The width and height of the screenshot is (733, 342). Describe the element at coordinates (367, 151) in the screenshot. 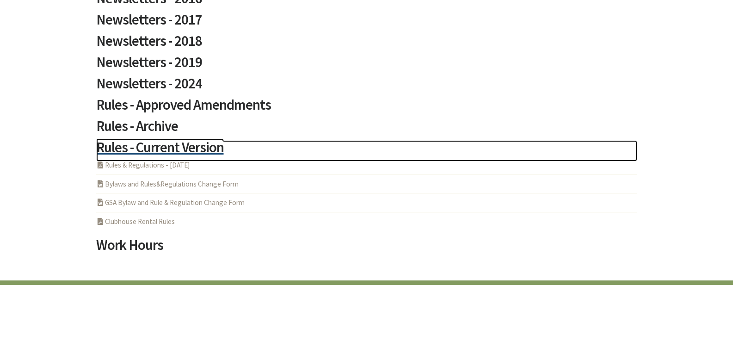

I see `a: Rules - Current Version` at that location.